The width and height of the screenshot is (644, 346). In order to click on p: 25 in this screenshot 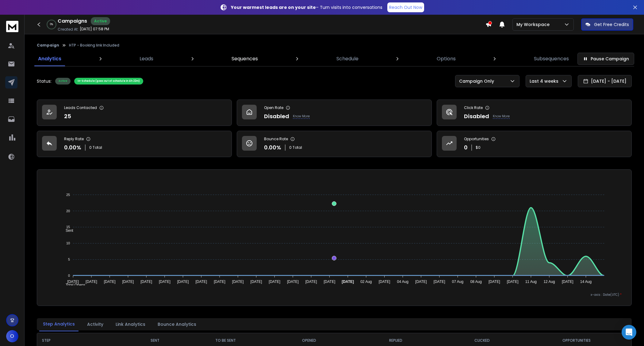, I will do `click(68, 116)`.